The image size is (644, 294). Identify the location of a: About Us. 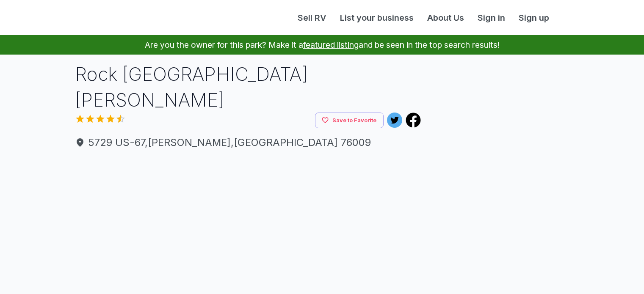
(445, 18).